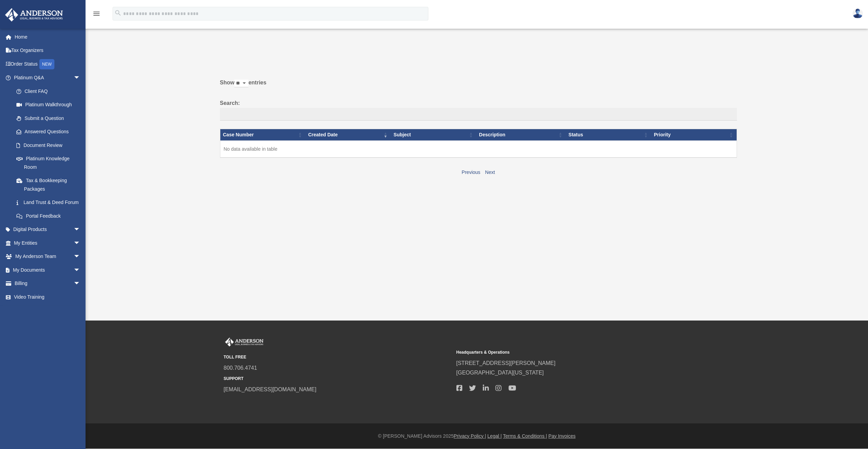 The width and height of the screenshot is (868, 449). What do you see at coordinates (48, 283) in the screenshot?
I see `a: Billingarrow_drop_down` at bounding box center [48, 283].